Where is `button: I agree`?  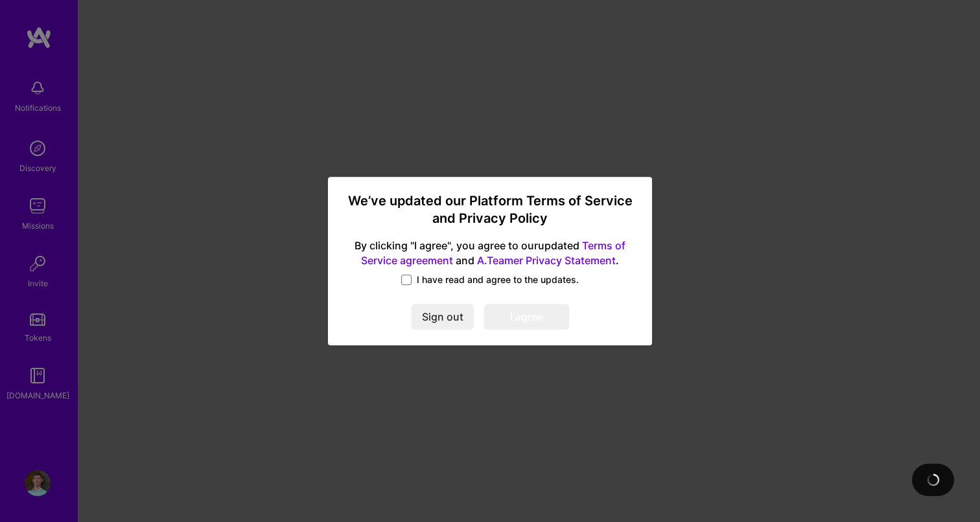
button: I agree is located at coordinates (526, 317).